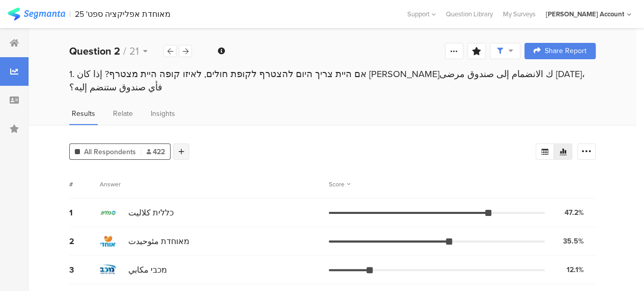  Describe the element at coordinates (151, 212) in the screenshot. I see `span: כללית كلاليت` at that location.